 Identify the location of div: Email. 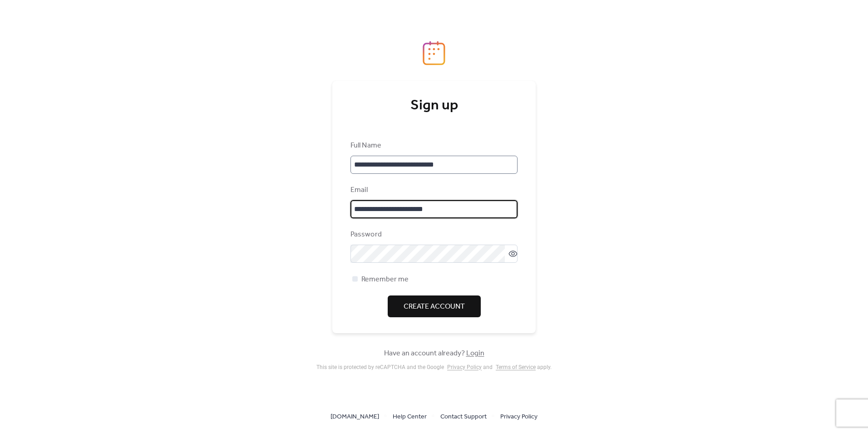
(433, 190).